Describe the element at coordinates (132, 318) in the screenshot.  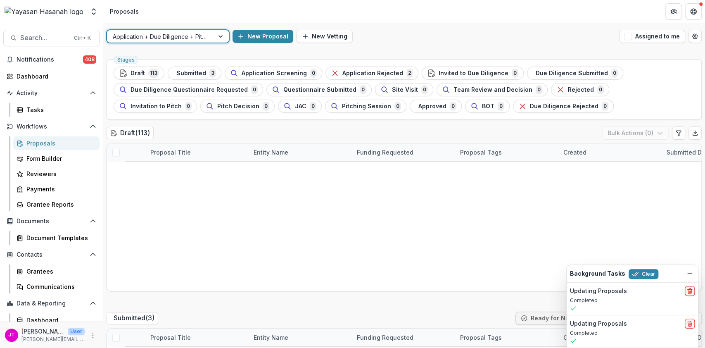
I see `h2: Submitted ( 3 )` at that location.